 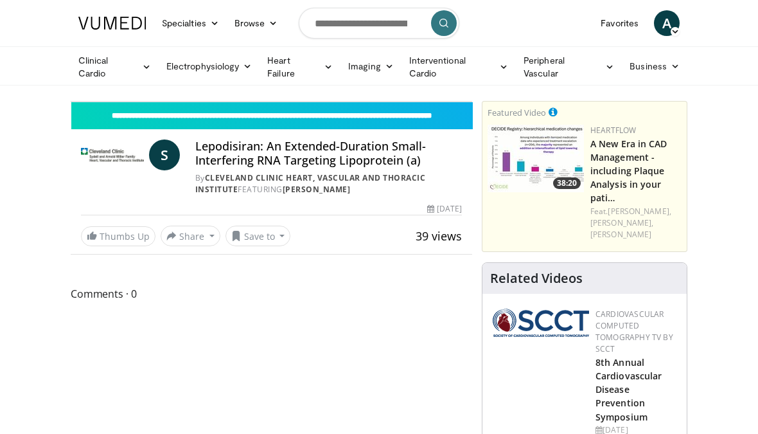 I want to click on span: S, so click(x=165, y=155).